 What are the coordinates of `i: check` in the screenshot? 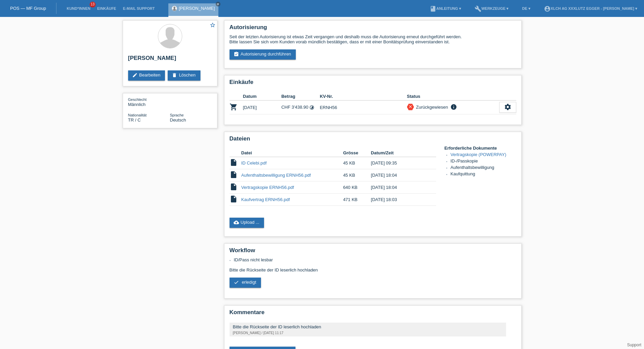 It's located at (236, 282).